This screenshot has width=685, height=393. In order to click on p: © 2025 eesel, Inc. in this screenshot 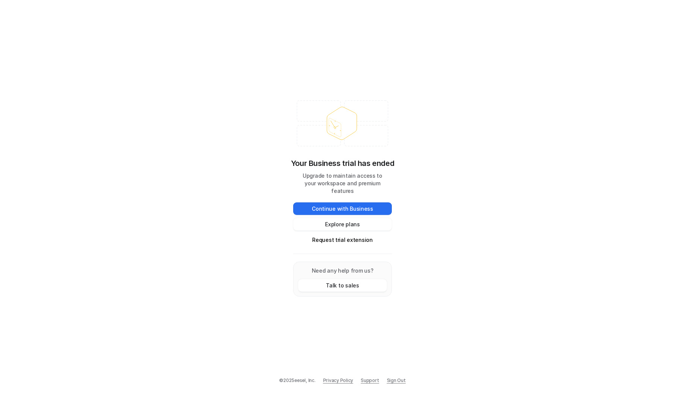, I will do `click(297, 380)`.